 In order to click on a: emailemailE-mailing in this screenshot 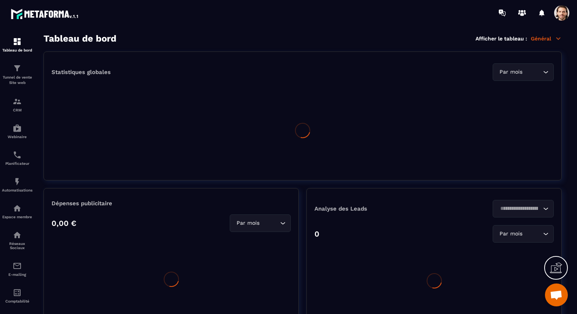, I will do `click(17, 269)`.